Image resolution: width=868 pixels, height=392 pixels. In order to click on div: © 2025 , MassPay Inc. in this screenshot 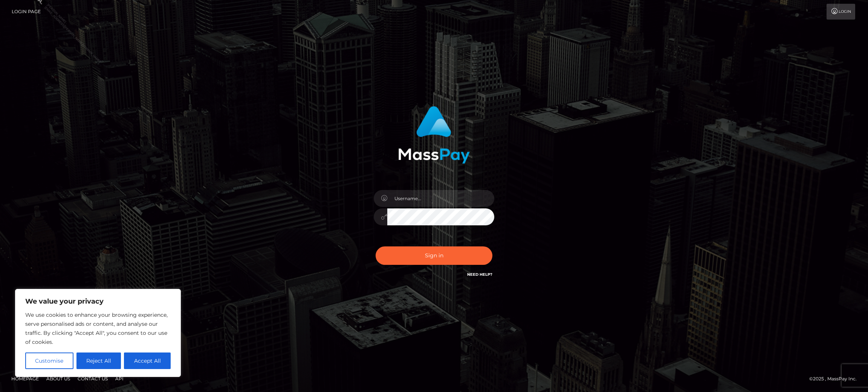, I will do `click(836, 379)`.